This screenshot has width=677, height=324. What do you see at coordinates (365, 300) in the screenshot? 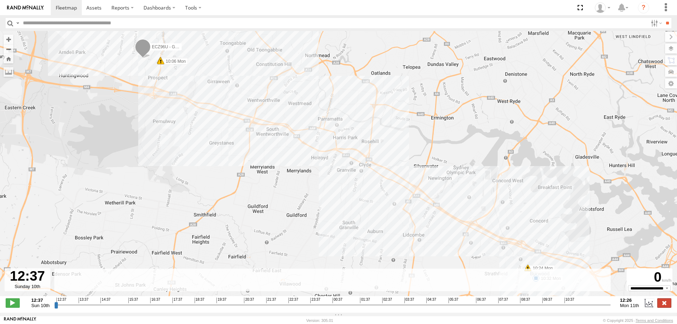
I see `span: 01:37` at bounding box center [365, 300].